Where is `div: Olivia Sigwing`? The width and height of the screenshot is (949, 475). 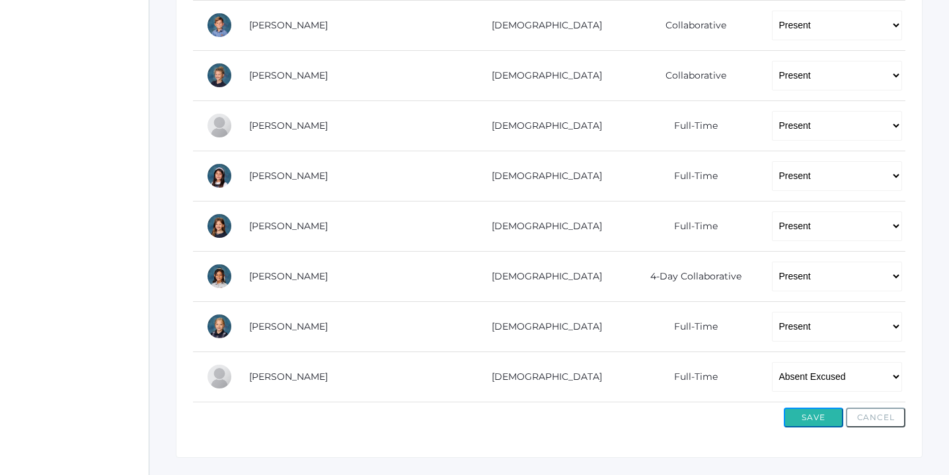
div: Olivia Sigwing is located at coordinates (219, 327).